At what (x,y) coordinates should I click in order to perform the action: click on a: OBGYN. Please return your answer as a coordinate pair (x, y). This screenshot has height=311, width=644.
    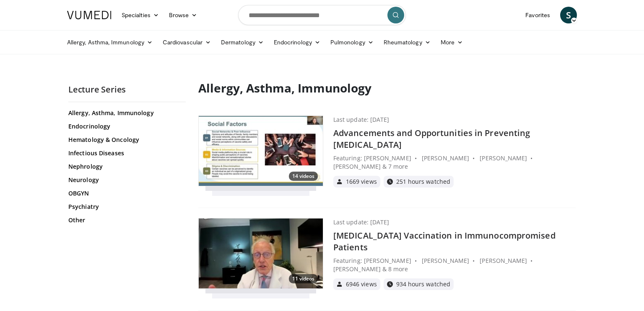
    Looking at the image, I should click on (126, 194).